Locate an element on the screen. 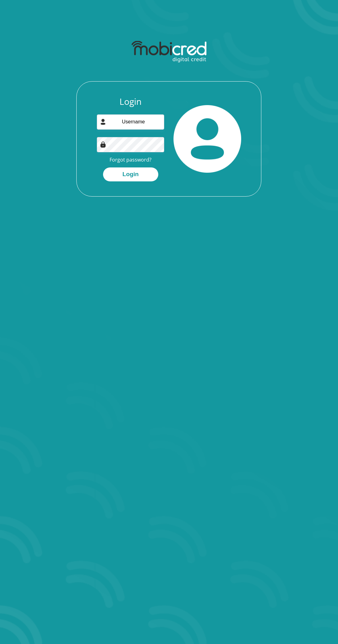 The height and width of the screenshot is (644, 338). button: Login is located at coordinates (131, 174).